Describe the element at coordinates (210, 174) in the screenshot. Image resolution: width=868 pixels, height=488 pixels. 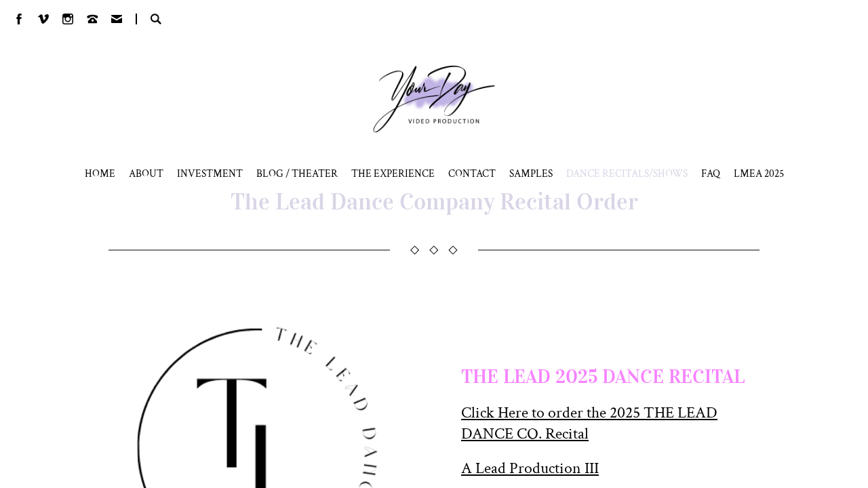
I see `a: INVESTMENT` at that location.